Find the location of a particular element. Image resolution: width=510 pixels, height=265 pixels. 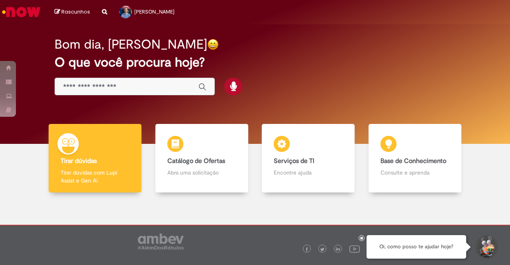

b: Base de Conhecimento is located at coordinates (413, 161).